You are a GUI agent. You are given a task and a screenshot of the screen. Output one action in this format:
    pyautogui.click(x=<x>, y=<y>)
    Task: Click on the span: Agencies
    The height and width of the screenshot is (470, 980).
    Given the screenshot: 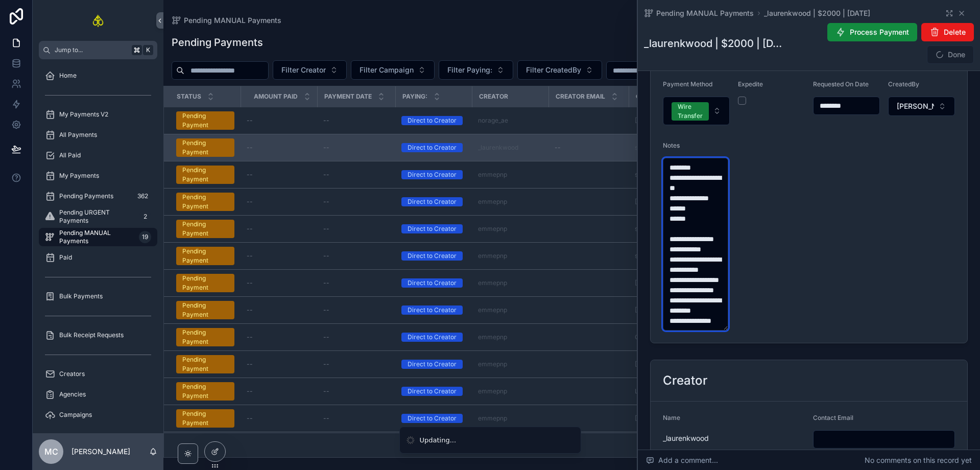 What is the action you would take?
    pyautogui.click(x=73, y=394)
    